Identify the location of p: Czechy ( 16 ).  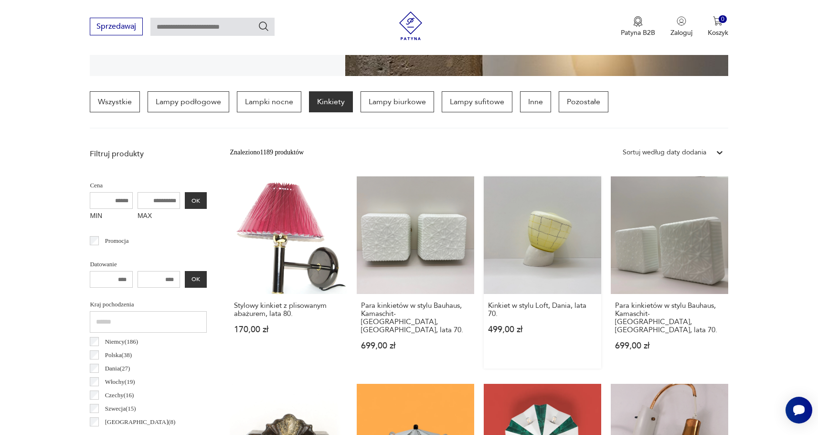
(119, 395).